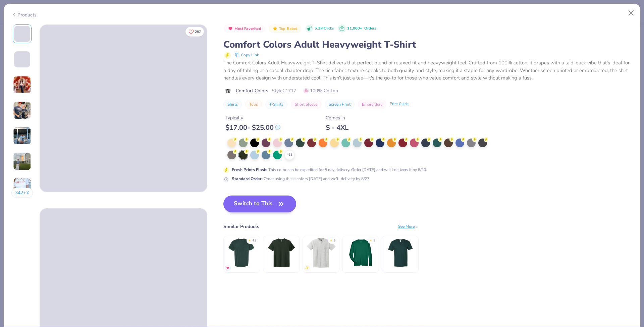 This screenshot has height=327, width=644. Describe the element at coordinates (254, 241) in the screenshot. I see `div: 4.9` at that location.